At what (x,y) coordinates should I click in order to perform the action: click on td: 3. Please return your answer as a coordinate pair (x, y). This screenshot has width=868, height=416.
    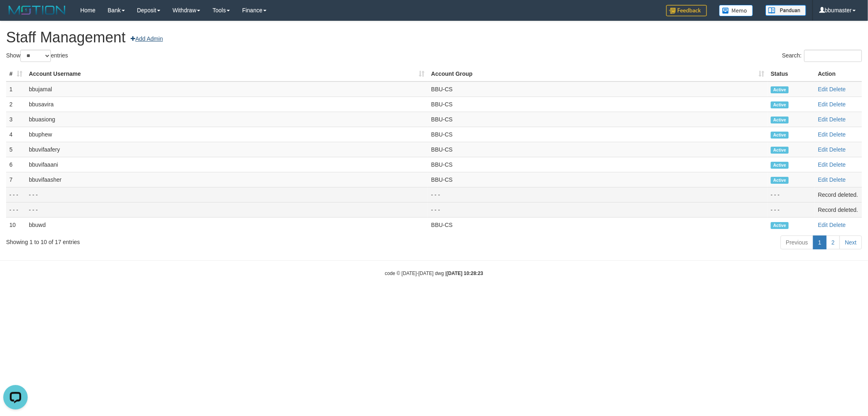
    Looking at the image, I should click on (16, 119).